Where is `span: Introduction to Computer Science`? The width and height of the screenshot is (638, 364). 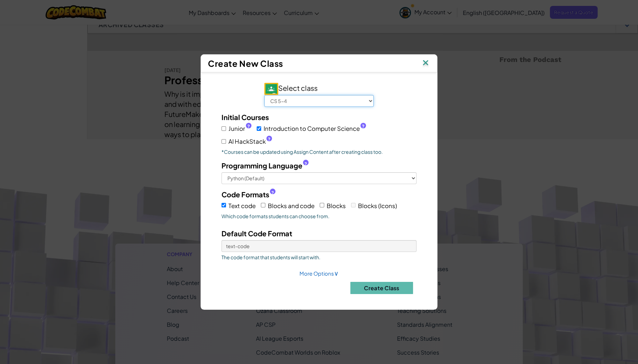
span: Introduction to Computer Science is located at coordinates (315, 129).